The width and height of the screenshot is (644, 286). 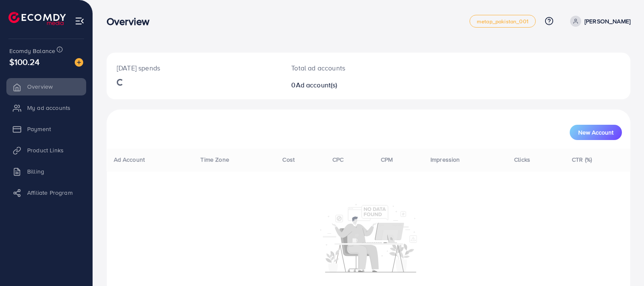 I want to click on img: menu, so click(x=79, y=21).